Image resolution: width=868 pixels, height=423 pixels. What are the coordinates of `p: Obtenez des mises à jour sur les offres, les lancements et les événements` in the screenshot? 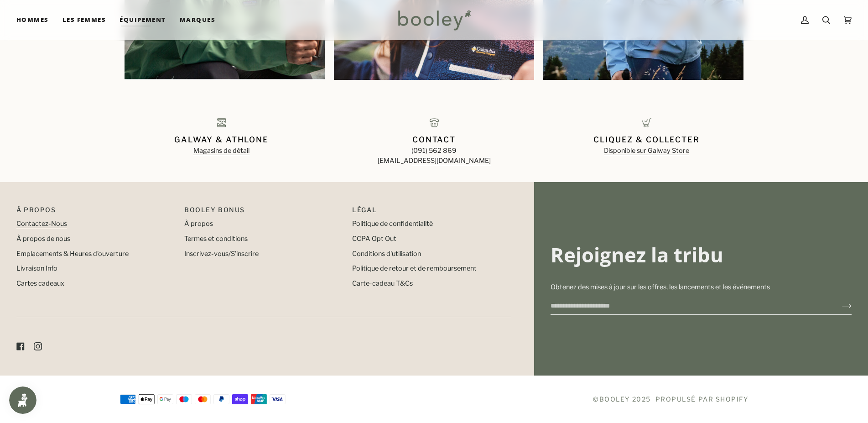 It's located at (701, 288).